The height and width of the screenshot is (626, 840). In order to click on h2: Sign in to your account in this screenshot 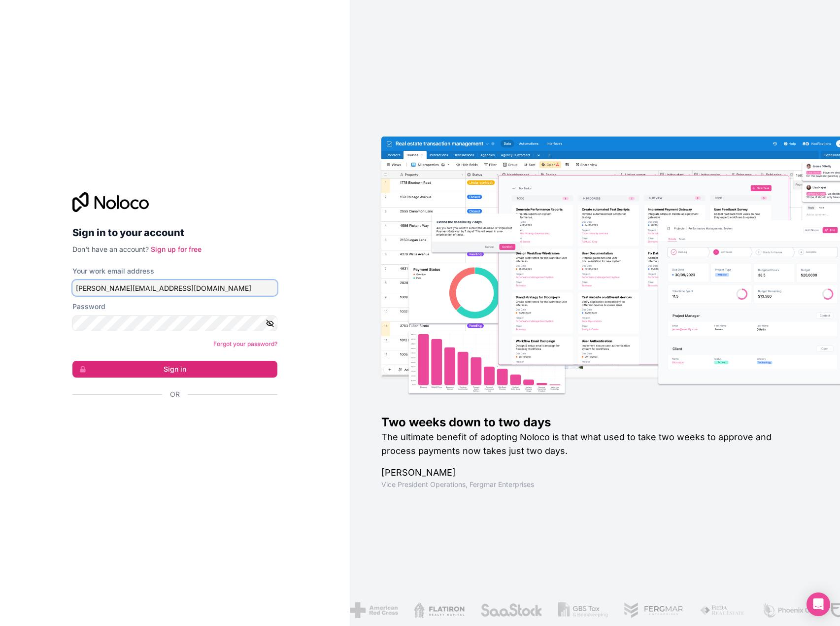, I will do `click(175, 232)`.